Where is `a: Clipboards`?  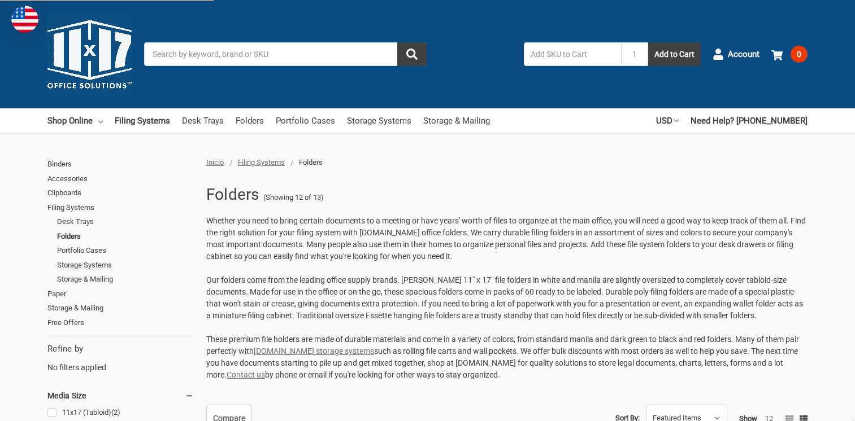 a: Clipboards is located at coordinates (120, 193).